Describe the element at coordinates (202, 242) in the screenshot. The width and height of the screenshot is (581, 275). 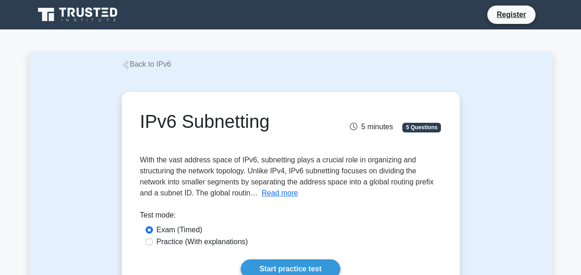
I see `label: Practice (With explanations)` at that location.